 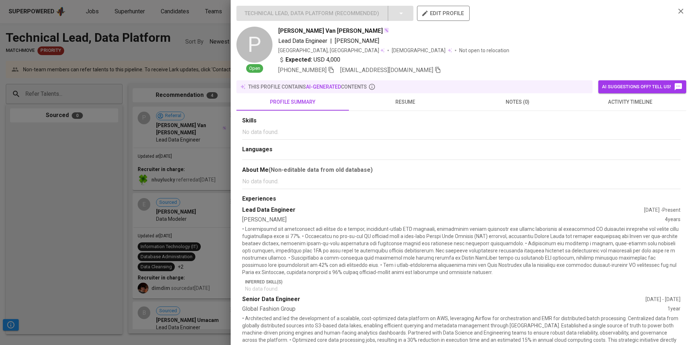 I want to click on span: profile summary, so click(x=293, y=102).